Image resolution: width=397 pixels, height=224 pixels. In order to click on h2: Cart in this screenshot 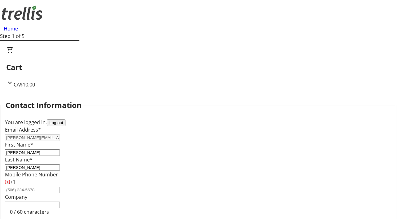, I will do `click(199, 67)`.